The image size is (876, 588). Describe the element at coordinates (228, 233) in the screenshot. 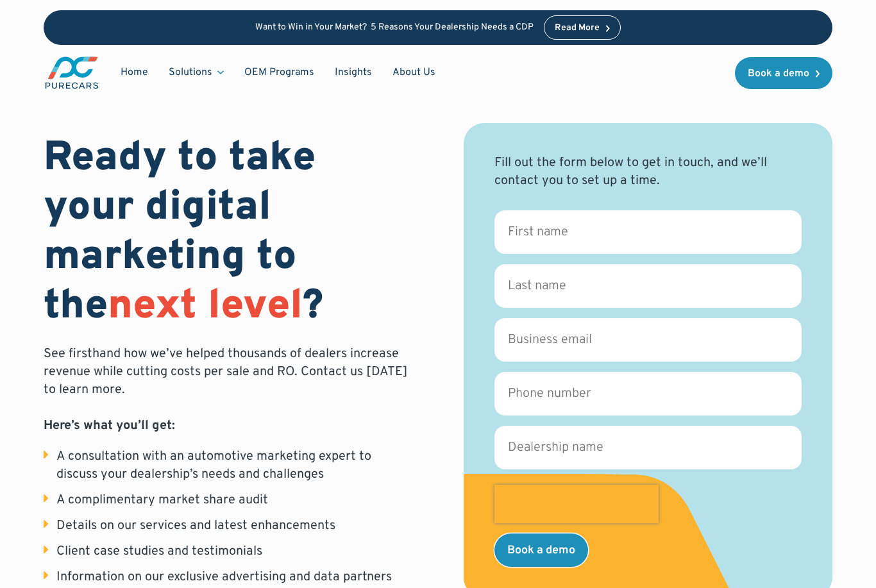

I see `h1: Ready to take your digital marketing to the ?` at that location.